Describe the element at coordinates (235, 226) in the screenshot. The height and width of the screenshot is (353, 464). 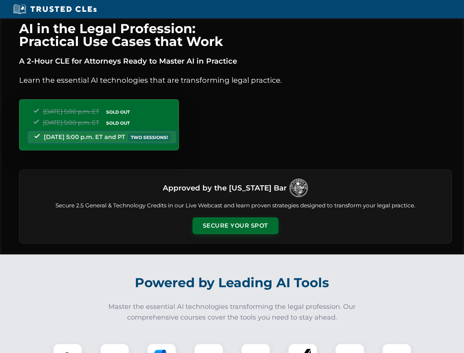
I see `button: Secure Your Spot` at that location.